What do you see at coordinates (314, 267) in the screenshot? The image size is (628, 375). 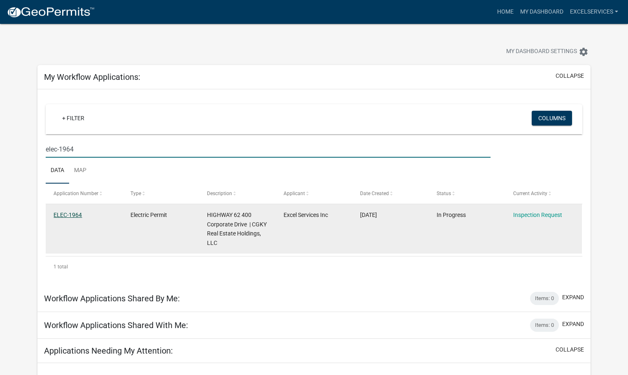 I see `div: 1 total` at bounding box center [314, 267].